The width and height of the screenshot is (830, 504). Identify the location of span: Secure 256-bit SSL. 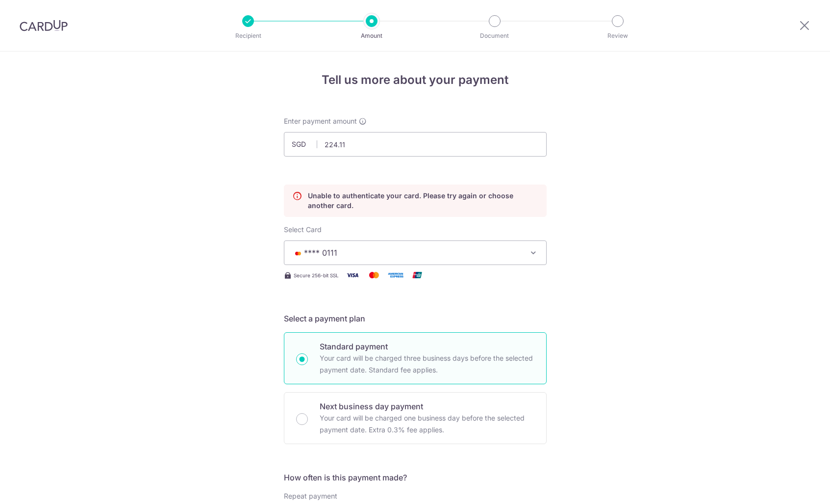
(317, 275).